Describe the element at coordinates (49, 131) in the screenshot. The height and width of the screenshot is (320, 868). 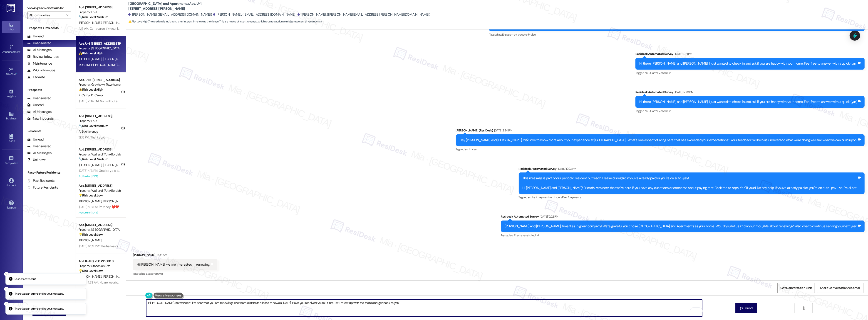
I see `div: Residents` at that location.